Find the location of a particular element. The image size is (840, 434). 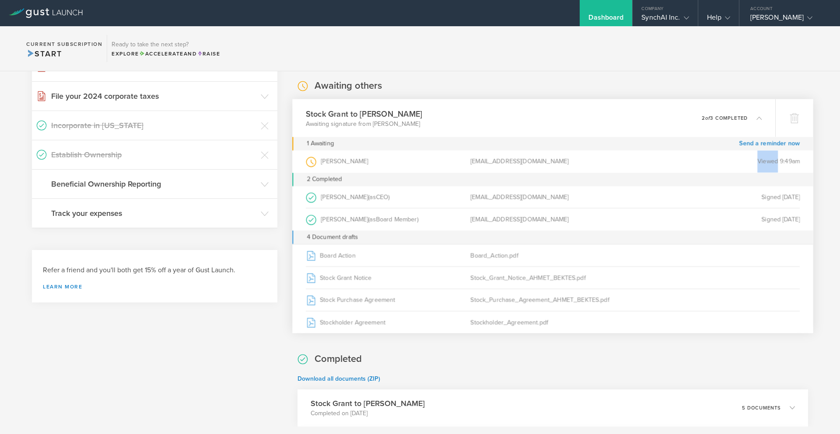

span: and is located at coordinates (168, 54).